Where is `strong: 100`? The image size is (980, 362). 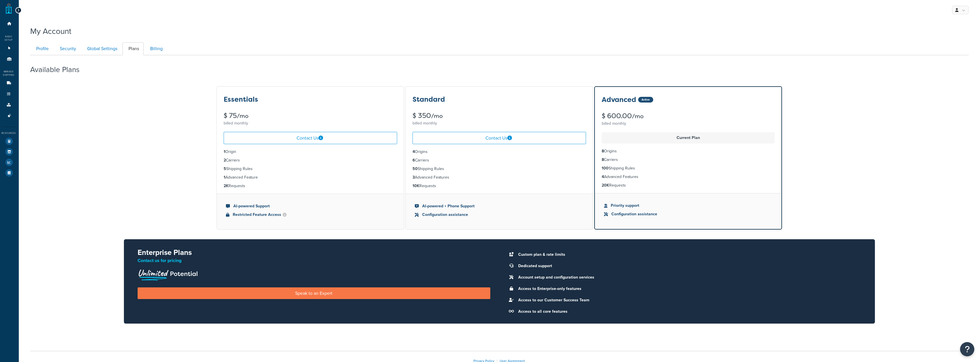 strong: 100 is located at coordinates (605, 168).